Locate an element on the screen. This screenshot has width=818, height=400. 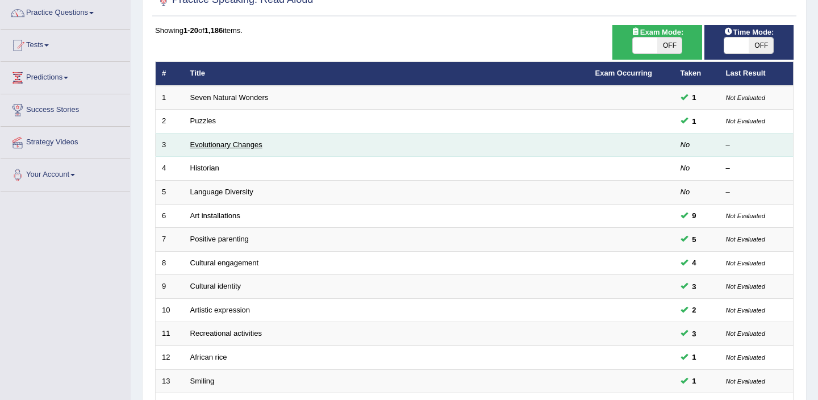
th: Last Result is located at coordinates (757, 74).